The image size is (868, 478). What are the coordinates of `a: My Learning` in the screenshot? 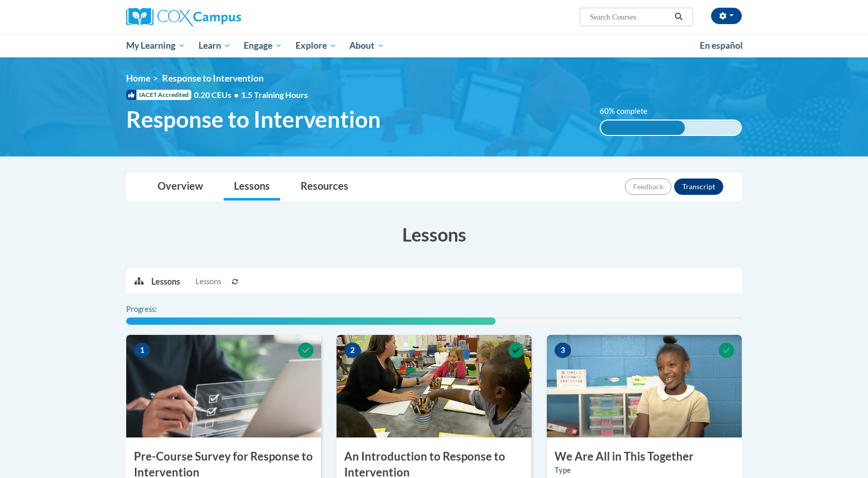 It's located at (155, 46).